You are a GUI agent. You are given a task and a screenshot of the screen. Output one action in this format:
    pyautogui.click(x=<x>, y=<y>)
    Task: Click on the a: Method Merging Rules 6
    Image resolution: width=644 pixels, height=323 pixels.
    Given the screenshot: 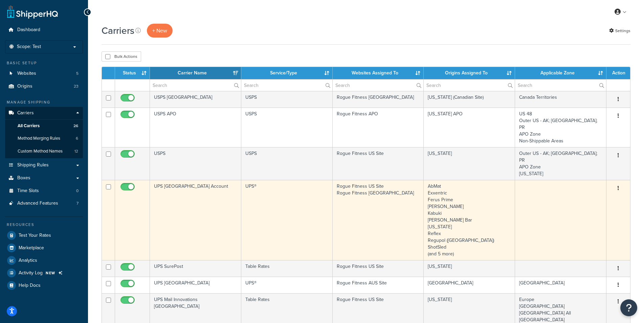 What is the action you would take?
    pyautogui.click(x=44, y=138)
    